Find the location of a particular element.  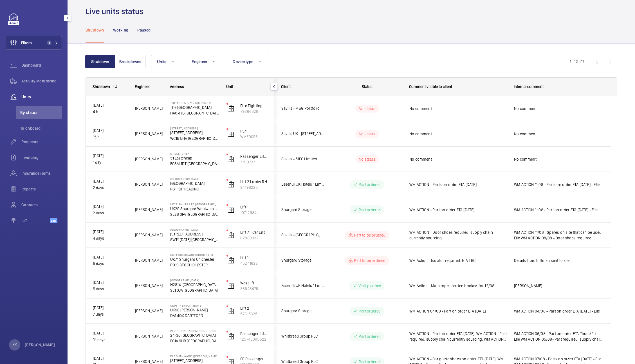

span: WM Action - Isolator required, ETA TBC is located at coordinates (458, 260).